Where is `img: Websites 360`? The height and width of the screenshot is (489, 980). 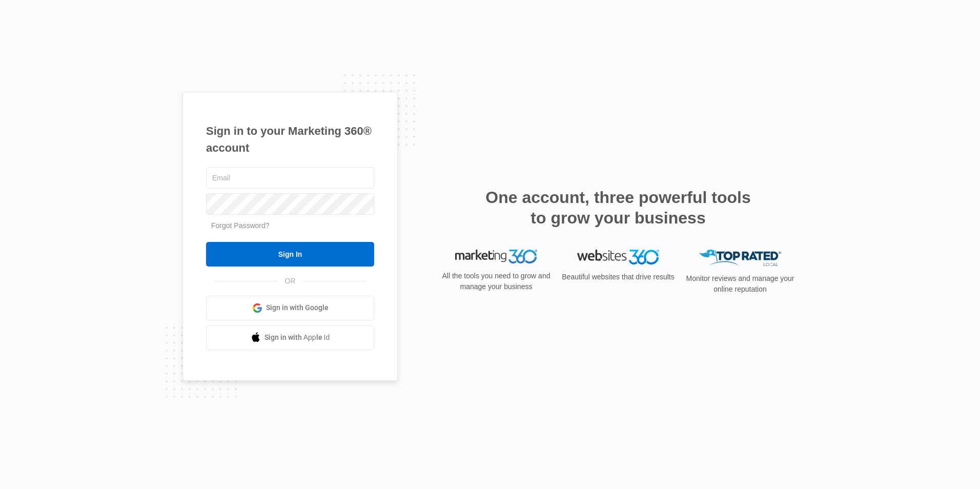
img: Websites 360 is located at coordinates (619, 257).